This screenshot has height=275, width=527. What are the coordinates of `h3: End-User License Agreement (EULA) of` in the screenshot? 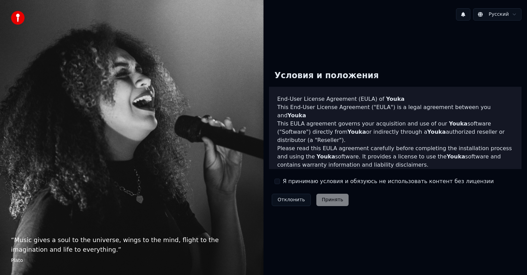 It's located at (395, 99).